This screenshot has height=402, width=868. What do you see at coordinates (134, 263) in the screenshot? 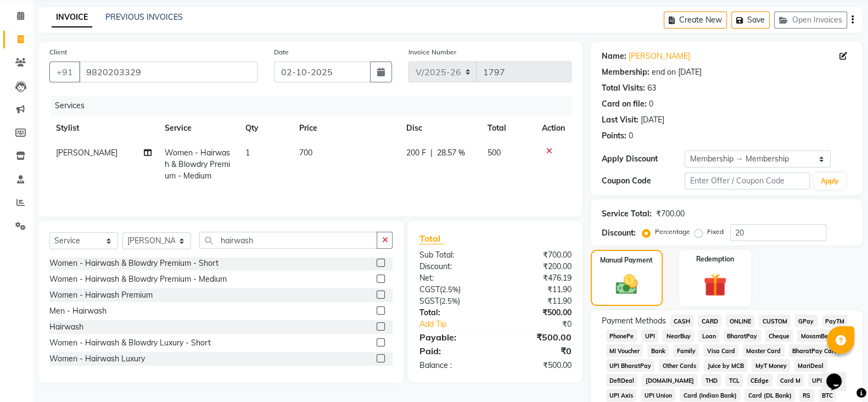
I see `div: Women - Hairwash & Blowdry Premium - Short` at bounding box center [134, 263].